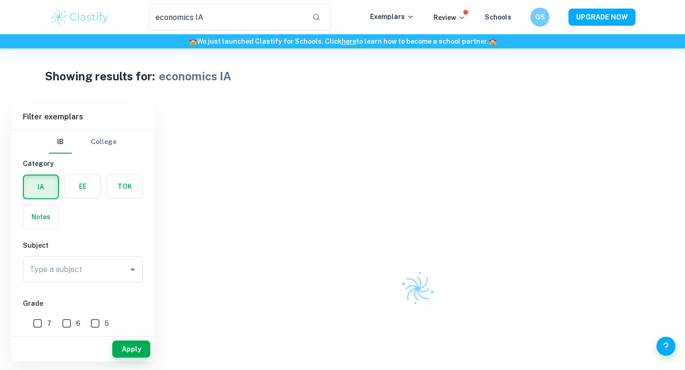 The image size is (685, 370). What do you see at coordinates (342, 41) in the screenshot?
I see `h6: We just launched Clastify for Schools. Click to learn how to become a school partner.` at bounding box center [342, 41].